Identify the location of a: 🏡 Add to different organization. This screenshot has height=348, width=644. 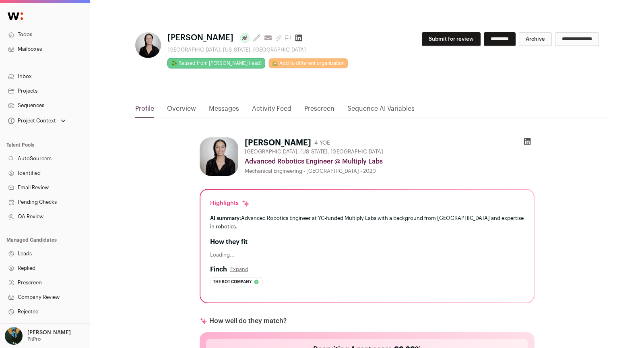
(308, 63).